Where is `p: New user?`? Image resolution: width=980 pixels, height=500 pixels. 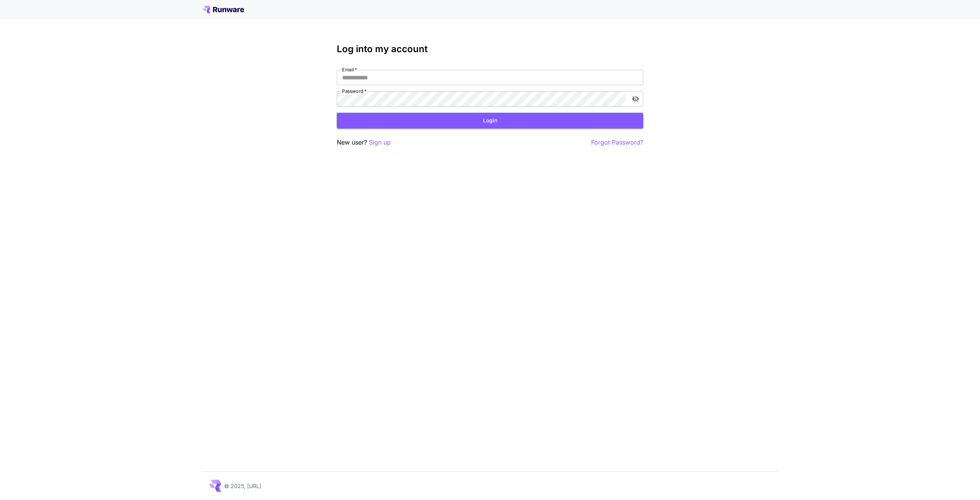 p: New user? is located at coordinates (363, 142).